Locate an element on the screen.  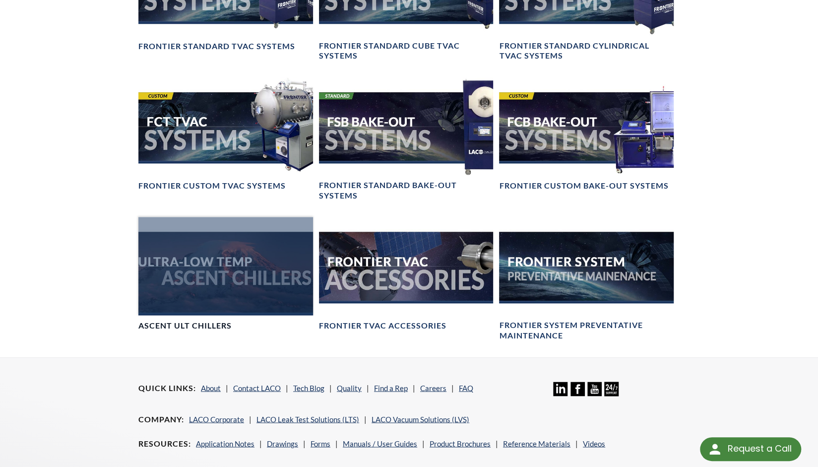
a: Tech Blog is located at coordinates (308, 387).